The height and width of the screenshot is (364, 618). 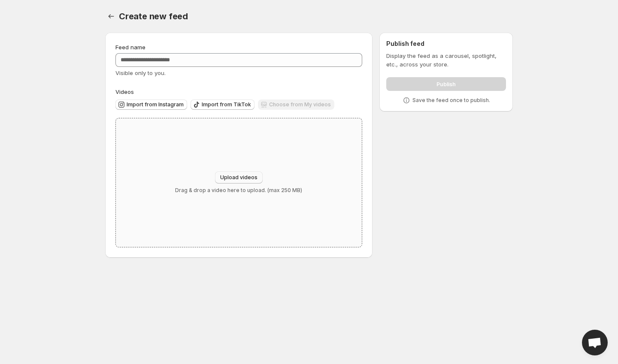 What do you see at coordinates (239, 178) in the screenshot?
I see `span: Upload videos` at bounding box center [239, 178].